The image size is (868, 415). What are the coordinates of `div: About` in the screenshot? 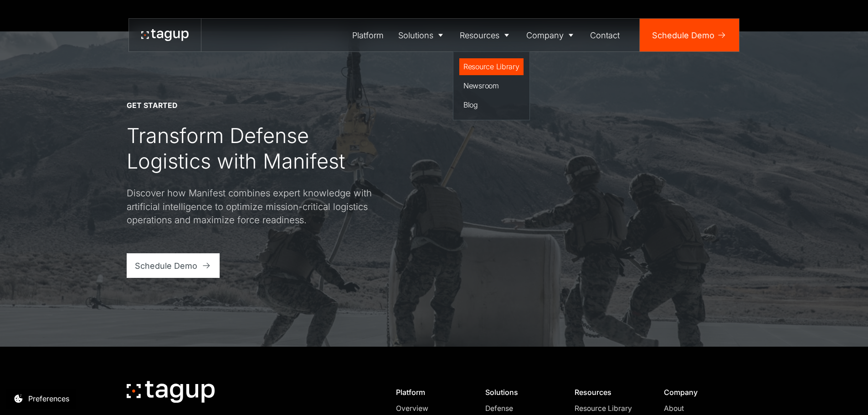 It's located at (698, 409).